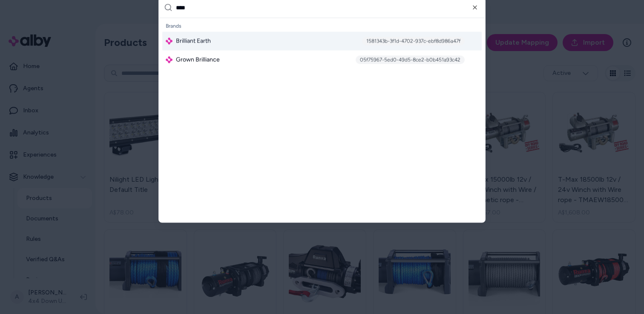 The height and width of the screenshot is (314, 644). I want to click on div: Brands, so click(322, 26).